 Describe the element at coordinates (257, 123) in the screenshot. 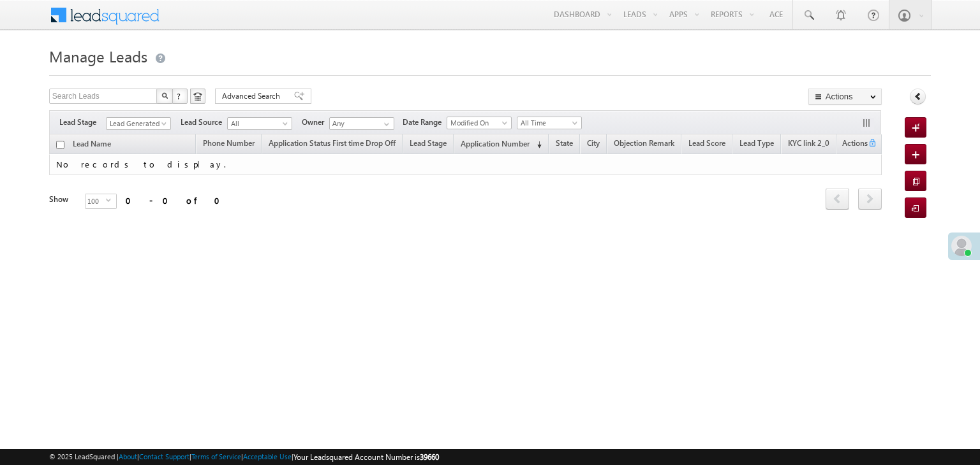

I see `span: All` at that location.